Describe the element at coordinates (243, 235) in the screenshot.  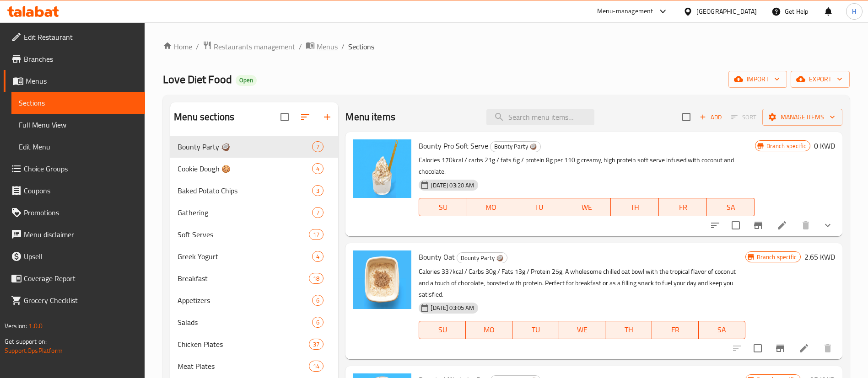
I see `span: Soft Serves` at that location.